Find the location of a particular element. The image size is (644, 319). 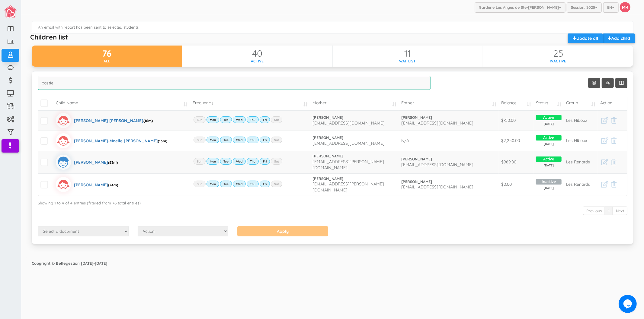

div: Waitlist is located at coordinates (408, 61).